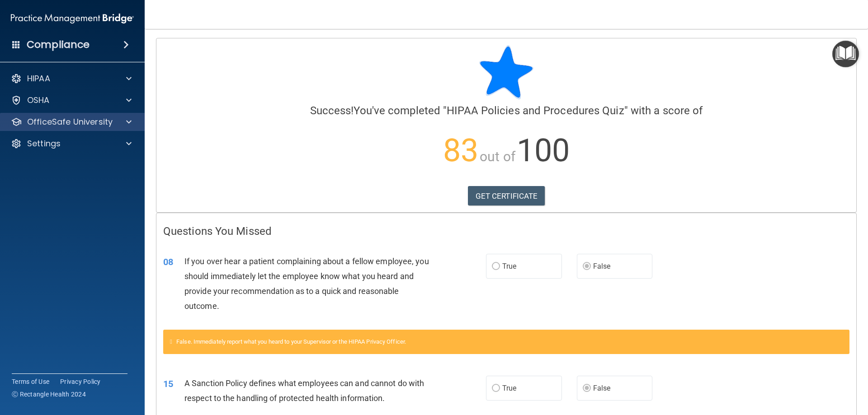 This screenshot has width=868, height=415. I want to click on p: Settings, so click(44, 144).